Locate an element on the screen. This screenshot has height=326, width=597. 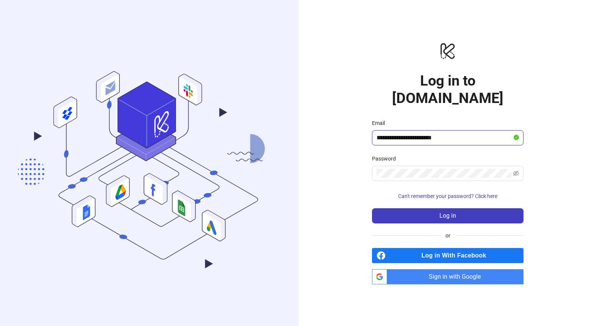
input: Password is located at coordinates (444, 173).